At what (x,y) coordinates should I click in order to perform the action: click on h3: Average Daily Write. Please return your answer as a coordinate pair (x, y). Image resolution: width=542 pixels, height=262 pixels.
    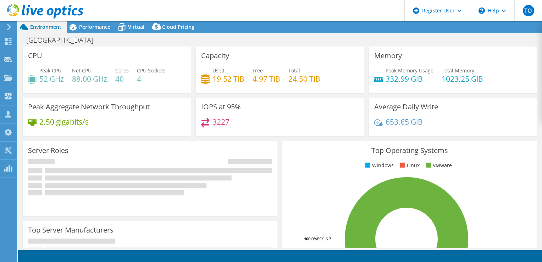
    Looking at the image, I should click on (406, 107).